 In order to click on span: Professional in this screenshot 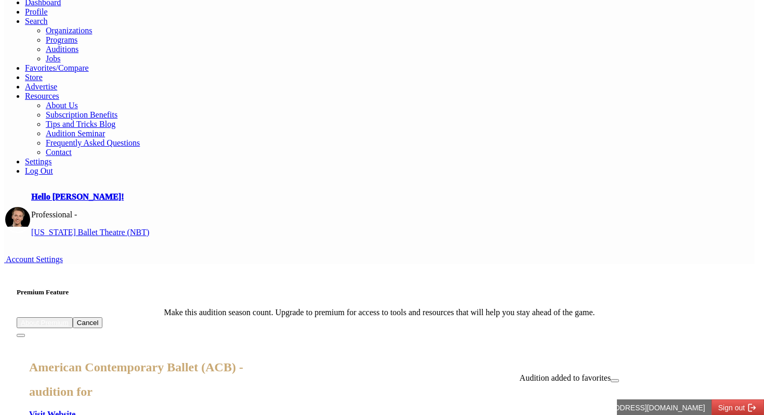, I will do `click(51, 214)`.